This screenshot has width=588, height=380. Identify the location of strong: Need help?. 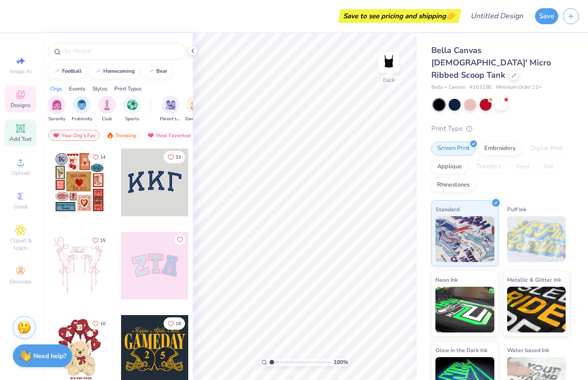
(50, 356).